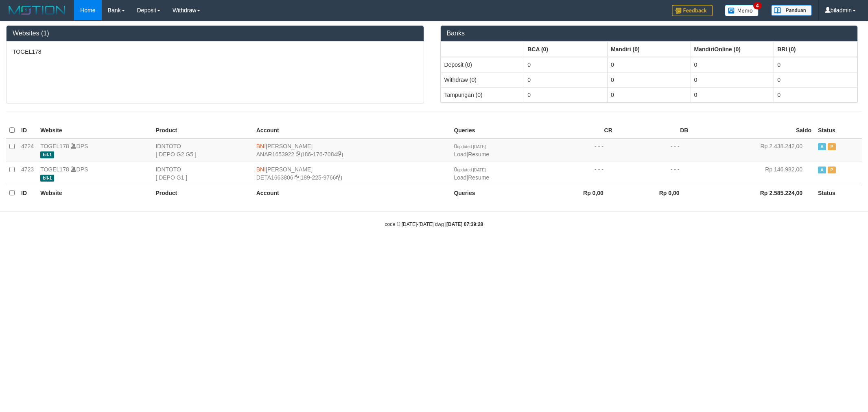 The image size is (868, 412). What do you see at coordinates (692, 11) in the screenshot?
I see `img: Feedback.jpg` at bounding box center [692, 11].